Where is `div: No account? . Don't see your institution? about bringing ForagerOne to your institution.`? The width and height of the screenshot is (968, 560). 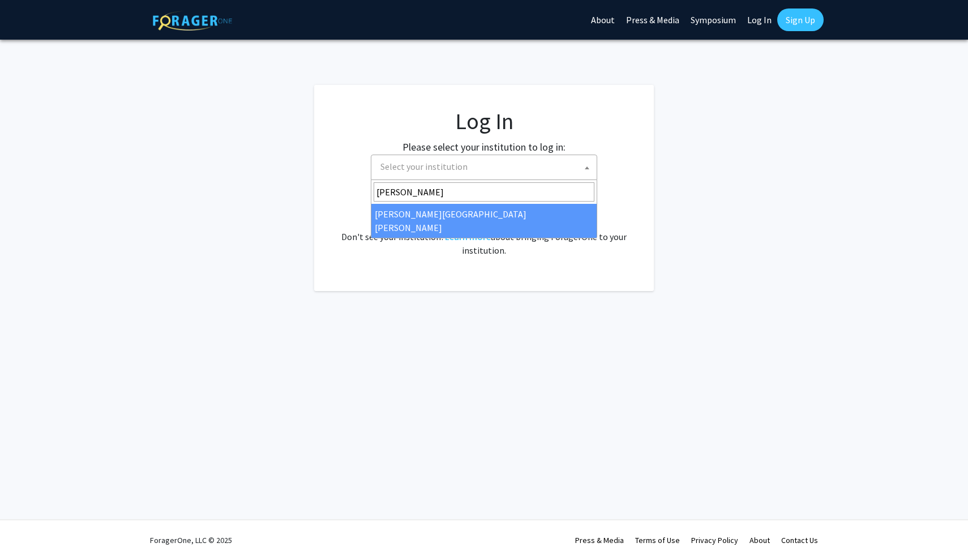
div: No account? . Don't see your institution? about bringing ForagerOne to your institution. is located at coordinates (484, 229).